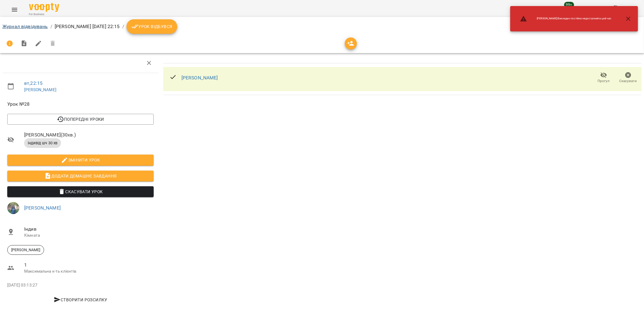  I want to click on button: Урок відбувся, so click(152, 27).